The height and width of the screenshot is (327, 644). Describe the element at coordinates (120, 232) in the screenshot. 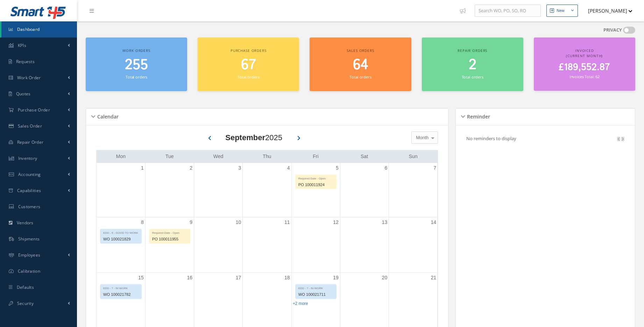

I see `div: EDD - 6 - GOOD TO WORK` at that location.